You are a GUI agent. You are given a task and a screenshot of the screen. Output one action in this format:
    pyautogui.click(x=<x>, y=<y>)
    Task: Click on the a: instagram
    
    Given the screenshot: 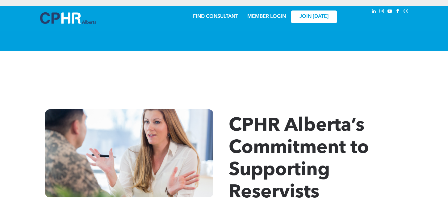 What is the action you would take?
    pyautogui.click(x=382, y=12)
    